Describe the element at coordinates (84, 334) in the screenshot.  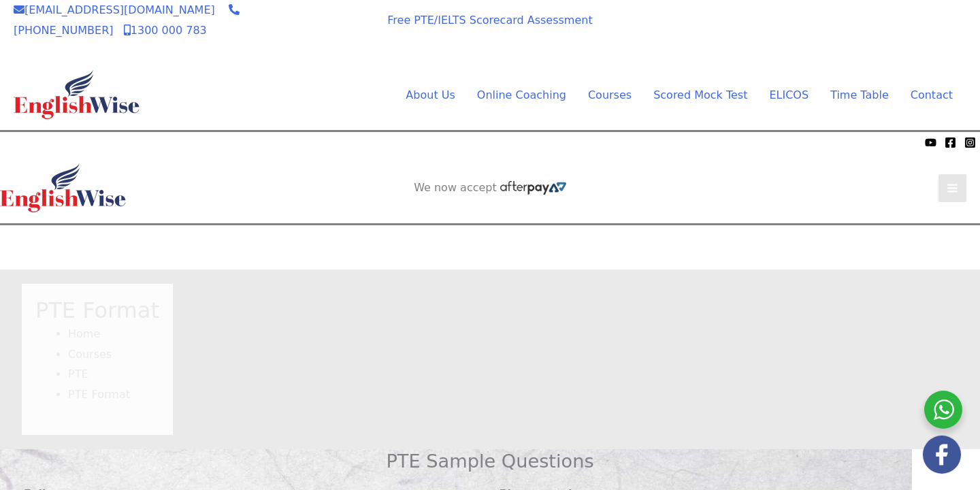
I see `span: Home` at that location.